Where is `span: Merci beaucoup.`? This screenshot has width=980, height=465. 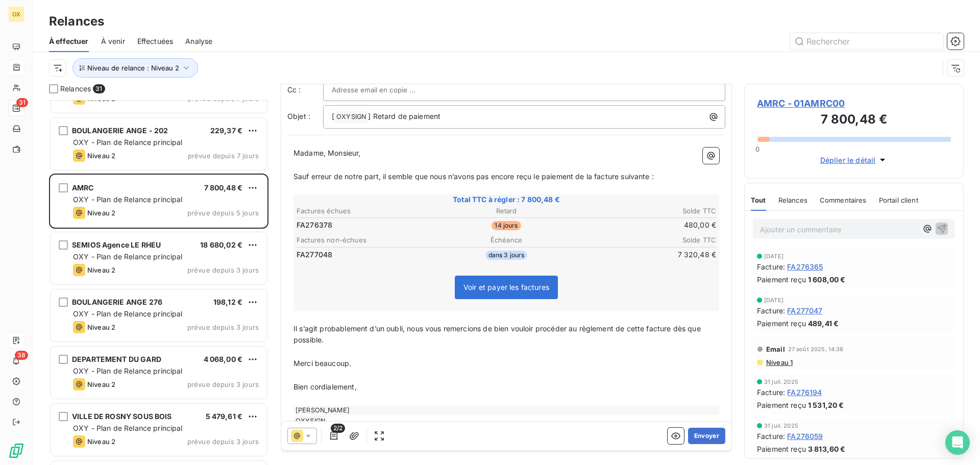
span: Merci beaucoup. is located at coordinates (322, 363).